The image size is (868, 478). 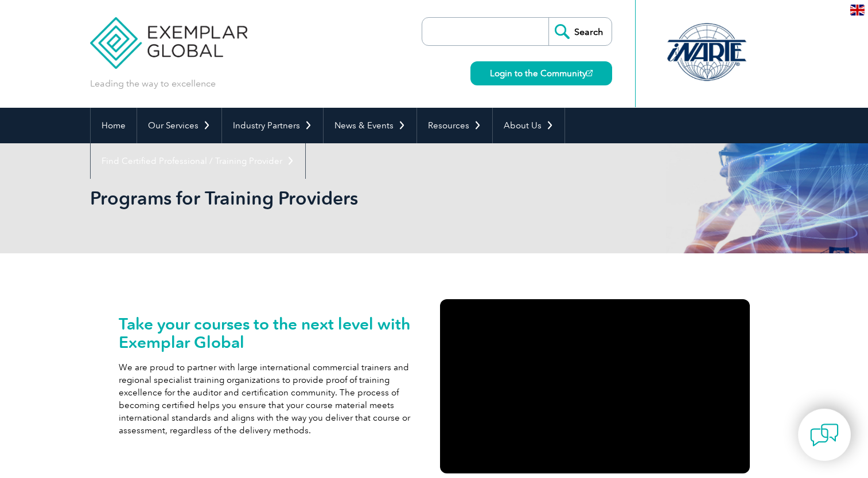 I want to click on p: We are proud to partner with large international commercial trainers and regional specialist trai..., so click(x=273, y=399).